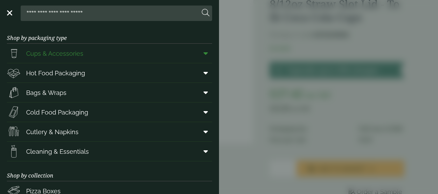  What do you see at coordinates (14, 112) in the screenshot?
I see `img: Sandwich_box.svg` at bounding box center [14, 112].